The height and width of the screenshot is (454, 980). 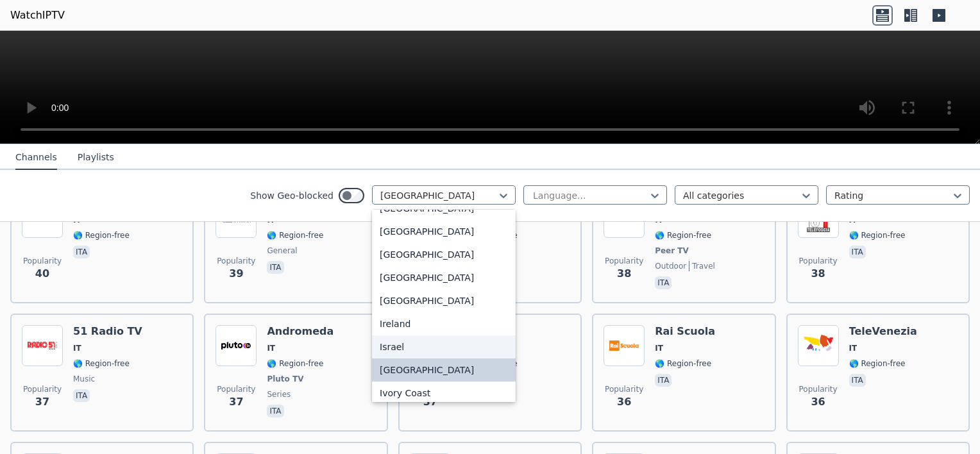 What do you see at coordinates (444, 393) in the screenshot?
I see `div: Ivory Coast` at bounding box center [444, 393].